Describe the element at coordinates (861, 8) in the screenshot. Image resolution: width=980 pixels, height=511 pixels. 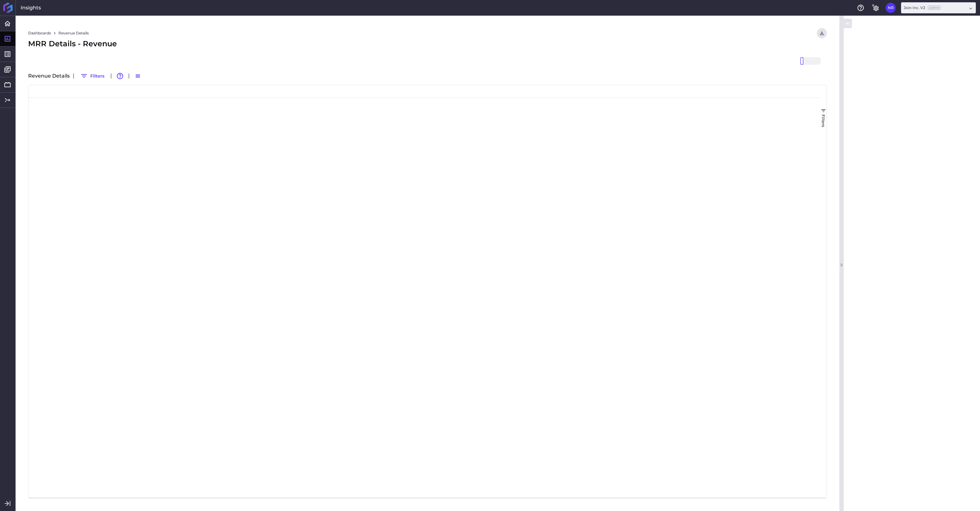
I see `button: Help` at that location.